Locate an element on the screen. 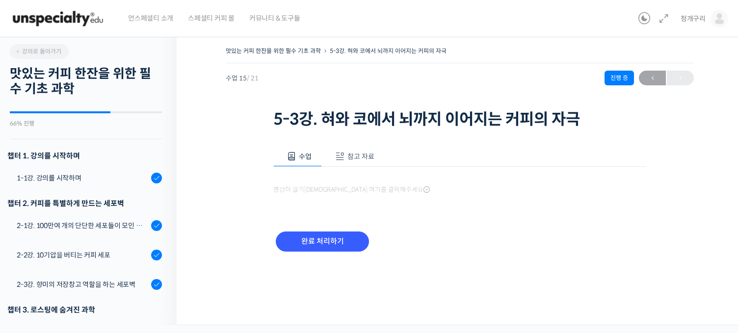 The height and width of the screenshot is (333, 738). a: 맛있는 커피 한잔을 위한 필수 기초 과학 is located at coordinates (273, 51).